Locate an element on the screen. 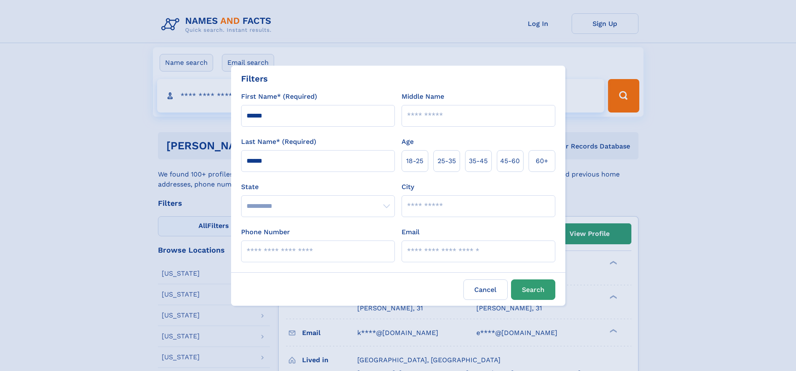 The image size is (796, 371). label: Phone Number is located at coordinates (265, 232).